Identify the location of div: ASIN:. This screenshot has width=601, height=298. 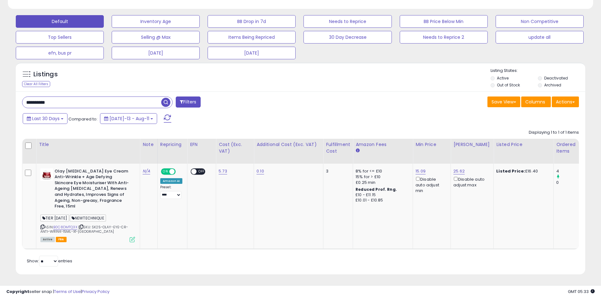
(88, 205).